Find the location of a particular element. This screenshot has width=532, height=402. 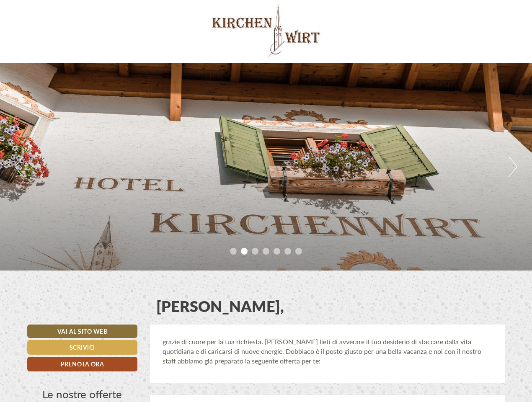

a: Prenota ora is located at coordinates (82, 364).